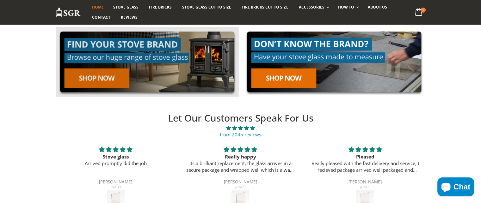  What do you see at coordinates (346, 7) in the screenshot?
I see `span: How To` at bounding box center [346, 7].